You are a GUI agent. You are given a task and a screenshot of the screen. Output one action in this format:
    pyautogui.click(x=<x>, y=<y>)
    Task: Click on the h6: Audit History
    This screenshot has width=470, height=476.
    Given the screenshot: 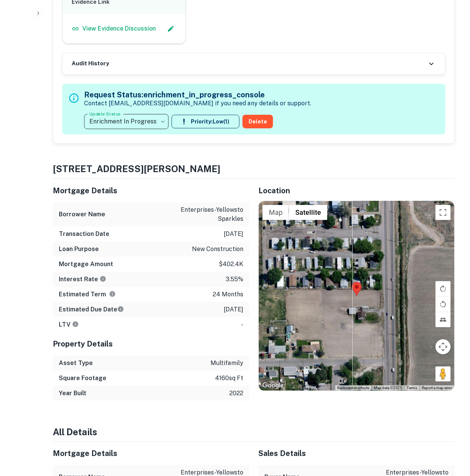 What is the action you would take?
    pyautogui.click(x=90, y=63)
    